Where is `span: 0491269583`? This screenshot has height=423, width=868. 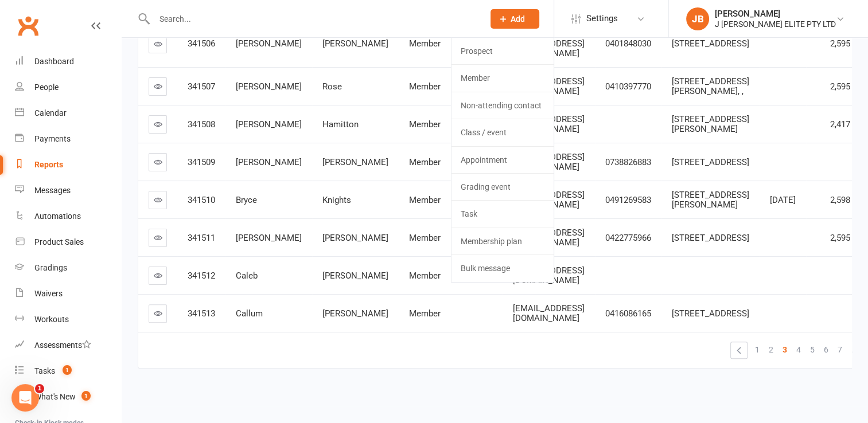 span: 0491269583 is located at coordinates (628, 200).